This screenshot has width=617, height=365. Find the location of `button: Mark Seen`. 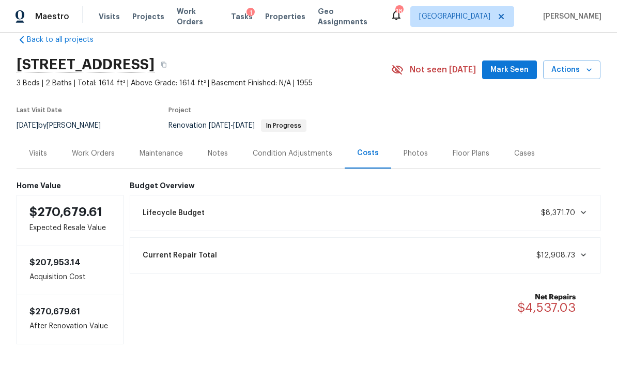

button: Mark Seen is located at coordinates (510, 70).